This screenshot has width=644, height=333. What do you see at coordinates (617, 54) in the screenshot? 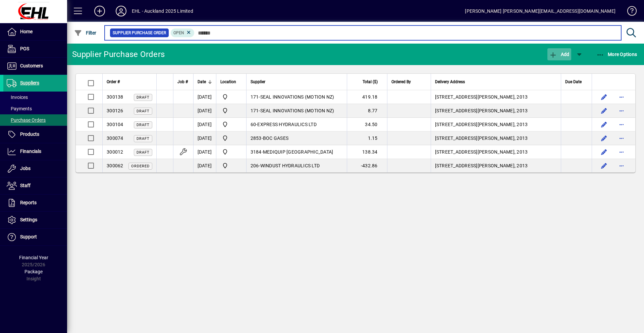
I see `button: More Options` at bounding box center [617, 54].